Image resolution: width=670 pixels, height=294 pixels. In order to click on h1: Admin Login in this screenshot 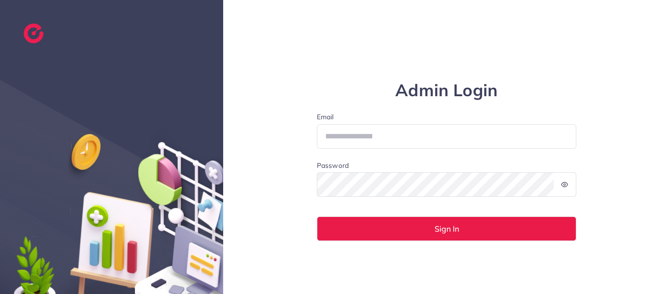, I will do `click(447, 90)`.